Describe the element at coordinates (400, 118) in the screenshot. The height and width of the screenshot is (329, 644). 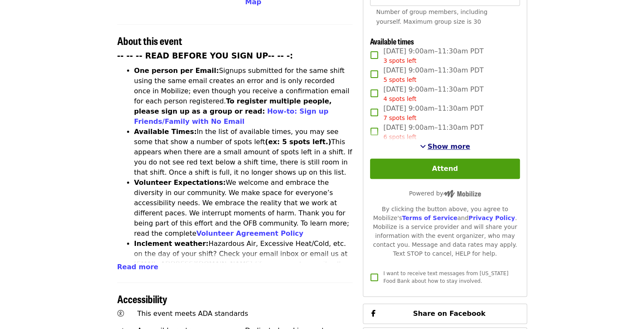
I see `span: 7 spots left` at that location.